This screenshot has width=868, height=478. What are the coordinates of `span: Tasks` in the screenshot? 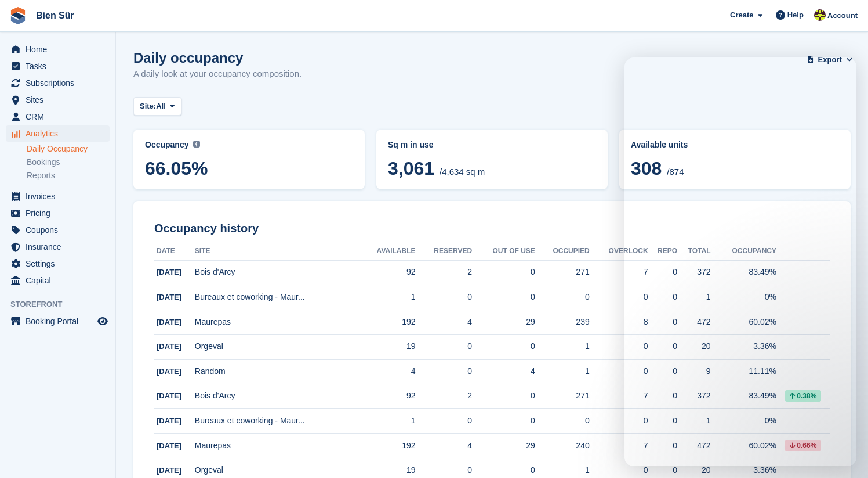 It's located at (61, 66).